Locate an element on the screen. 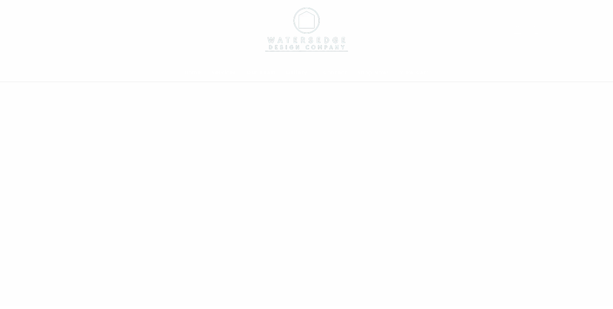  span: Gallery is located at coordinates (296, 73).